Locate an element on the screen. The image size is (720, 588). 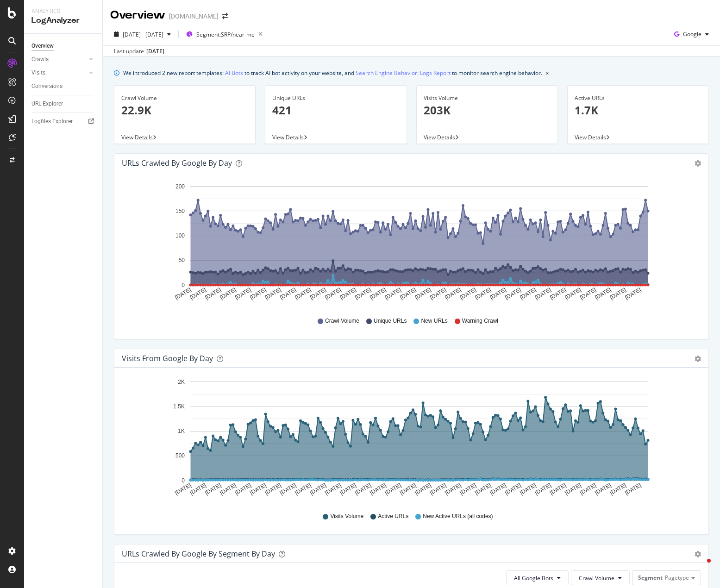
a: Conversions is located at coordinates (63, 86).